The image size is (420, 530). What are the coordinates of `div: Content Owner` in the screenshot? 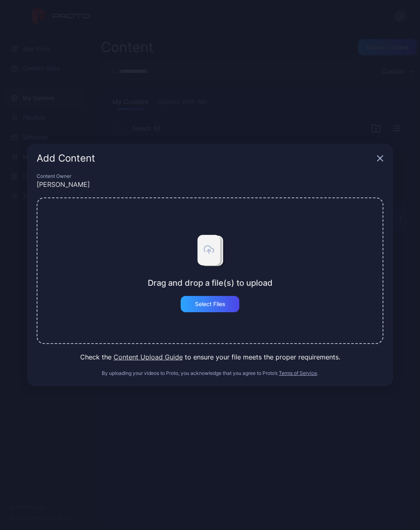 It's located at (210, 177).